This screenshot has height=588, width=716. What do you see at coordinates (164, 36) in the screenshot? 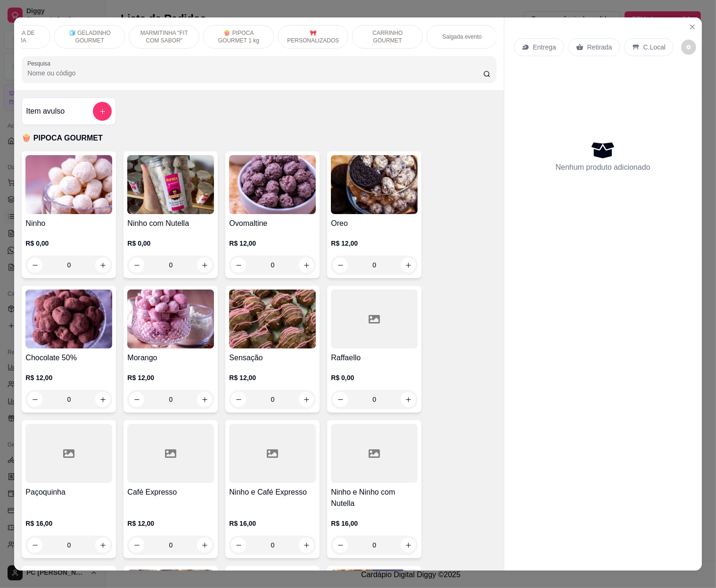
I see `p: MARMITINHA "FIT COM SABOR"` at bounding box center [164, 36].